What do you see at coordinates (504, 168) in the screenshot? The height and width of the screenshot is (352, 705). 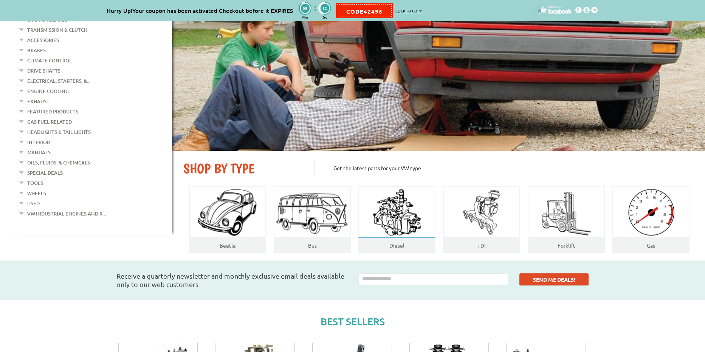 I see `p: Get the latest parts for your VW type` at bounding box center [504, 168].